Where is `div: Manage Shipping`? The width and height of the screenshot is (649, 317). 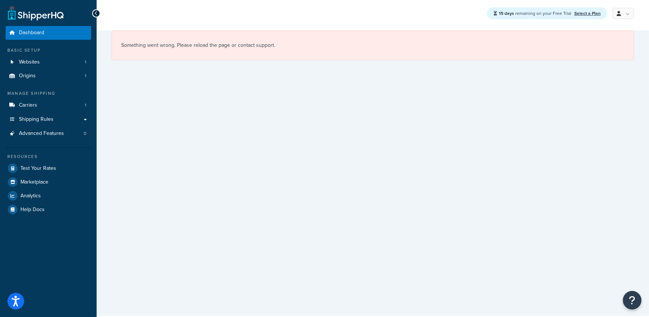 div: Manage Shipping is located at coordinates (48, 93).